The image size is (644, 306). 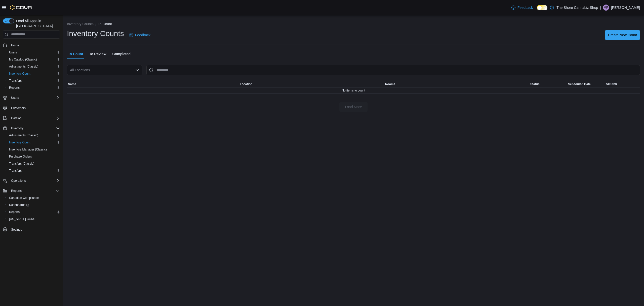 I want to click on button: Settings, so click(x=32, y=229).